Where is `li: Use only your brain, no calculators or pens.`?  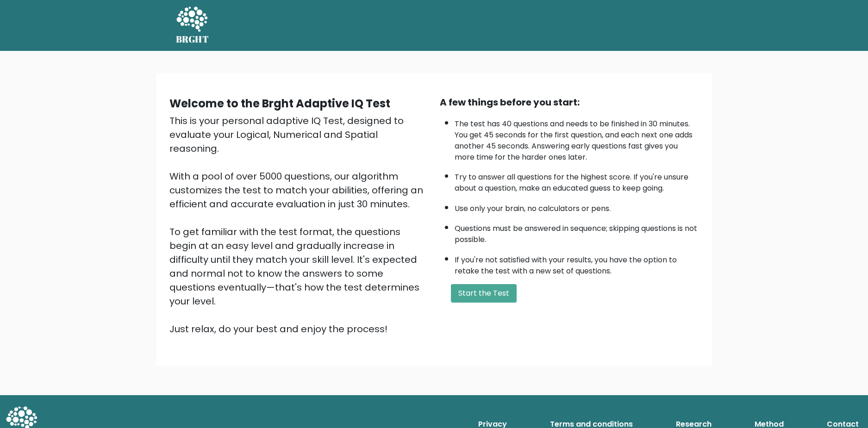
li: Use only your brain, no calculators or pens. is located at coordinates (577, 206).